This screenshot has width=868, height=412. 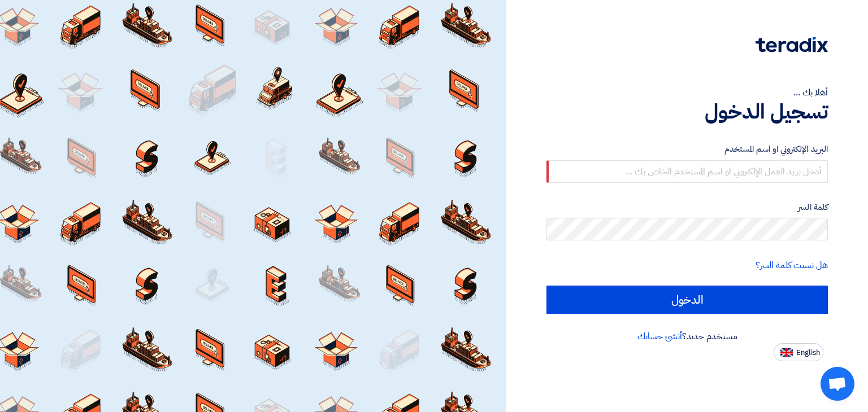 What do you see at coordinates (687, 112) in the screenshot?
I see `h1: تسجيل الدخول` at bounding box center [687, 112].